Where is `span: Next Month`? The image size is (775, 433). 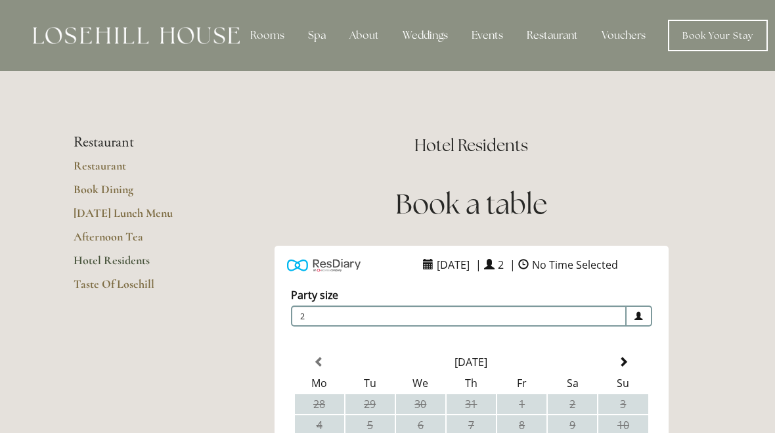 span: Next Month is located at coordinates (623, 362).